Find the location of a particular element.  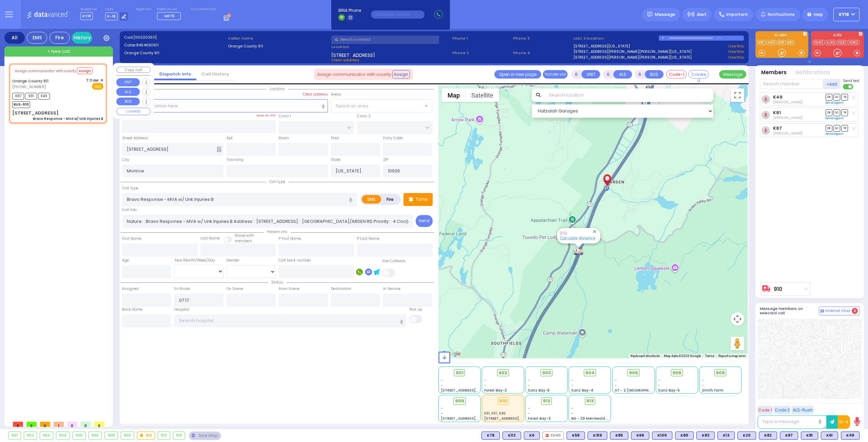

button: KY18 is located at coordinates (846, 14).